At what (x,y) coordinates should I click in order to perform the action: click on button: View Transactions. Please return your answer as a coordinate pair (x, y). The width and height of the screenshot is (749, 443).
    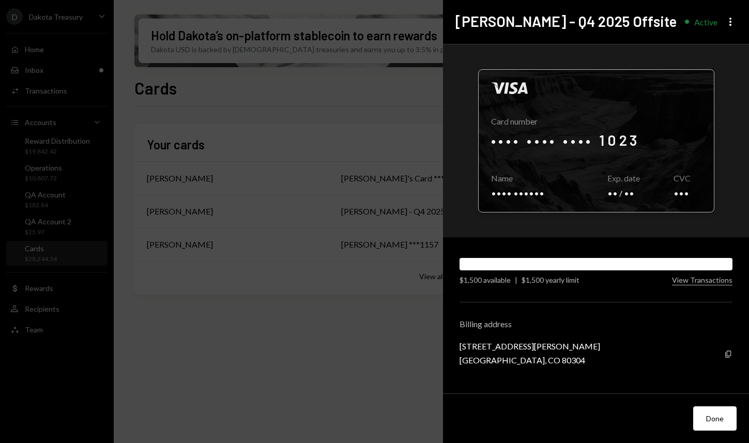
    Looking at the image, I should click on (702, 280).